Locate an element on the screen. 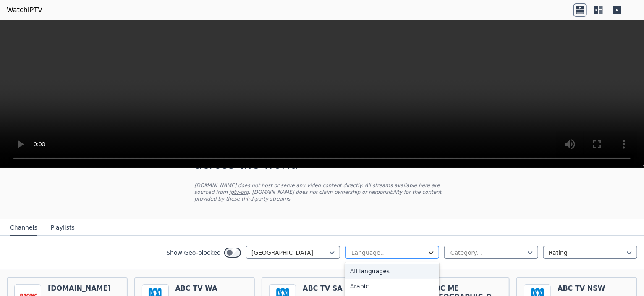  label: Show Geo-blocked is located at coordinates (194, 253).